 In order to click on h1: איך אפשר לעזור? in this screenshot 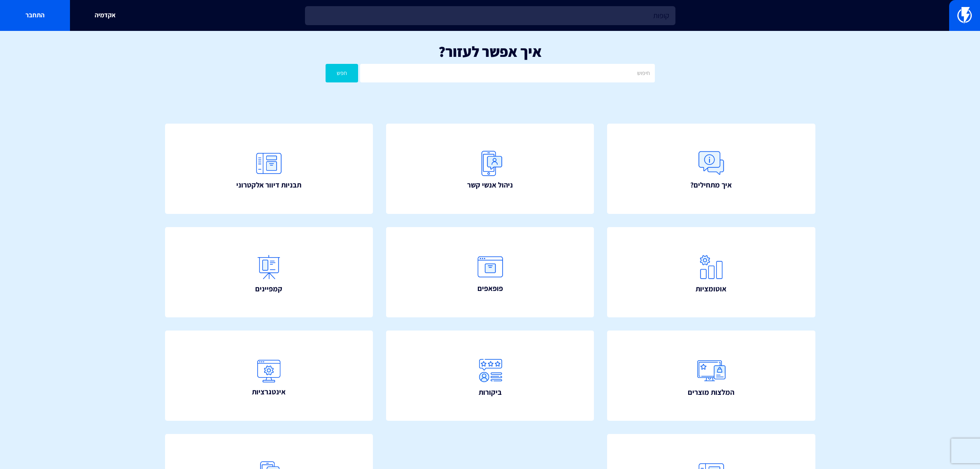, I will do `click(490, 51)`.